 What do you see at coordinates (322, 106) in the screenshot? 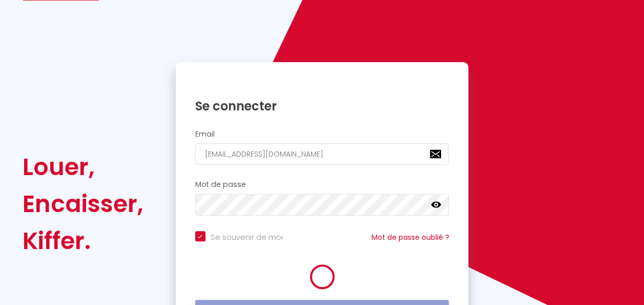
I see `h1: Se connecter` at bounding box center [322, 106].